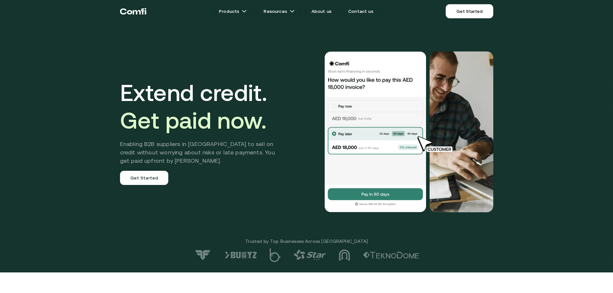 This screenshot has height=293, width=613. I want to click on a: Contact us, so click(360, 11).